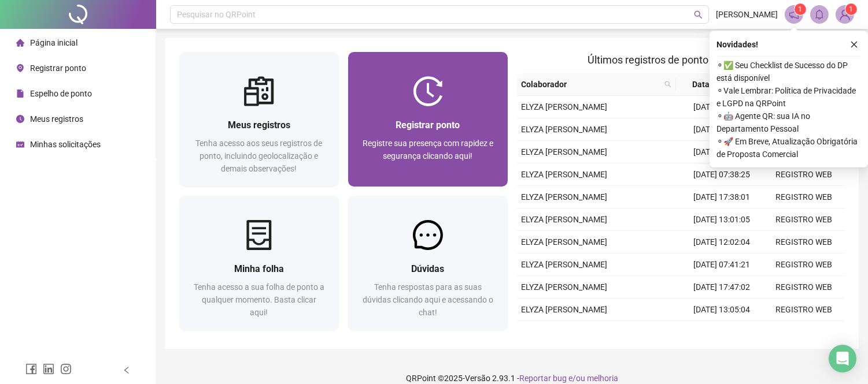 This screenshot has width=868, height=384. Describe the element at coordinates (20, 68) in the screenshot. I see `span: environment` at that location.